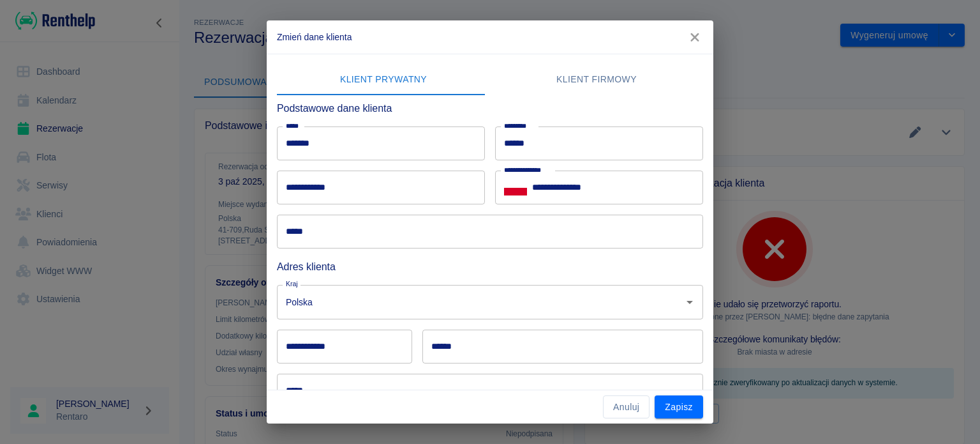 Image resolution: width=980 pixels, height=444 pixels. Describe the element at coordinates (490, 267) in the screenshot. I see `h6: Adres klienta` at that location.